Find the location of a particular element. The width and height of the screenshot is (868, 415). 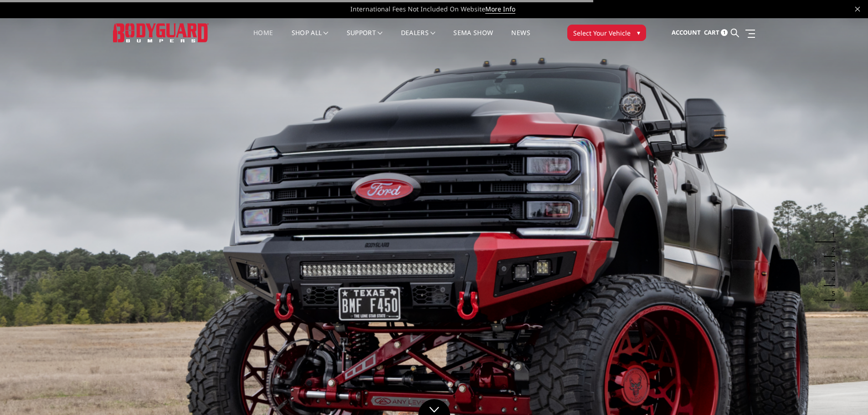

span: Select Your Vehicle is located at coordinates (602, 33).